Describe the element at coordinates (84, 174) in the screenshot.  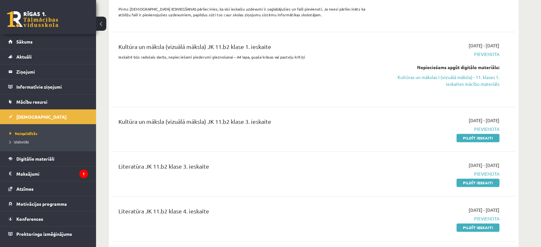
I see `i: 1` at that location.